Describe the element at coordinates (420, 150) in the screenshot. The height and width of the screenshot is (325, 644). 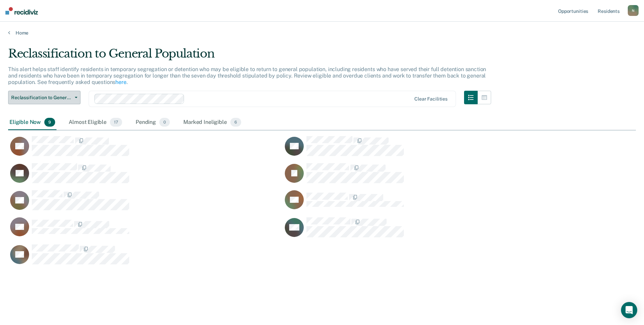
I see `div: CaseloadOpportunityCell-0830222` at that location.